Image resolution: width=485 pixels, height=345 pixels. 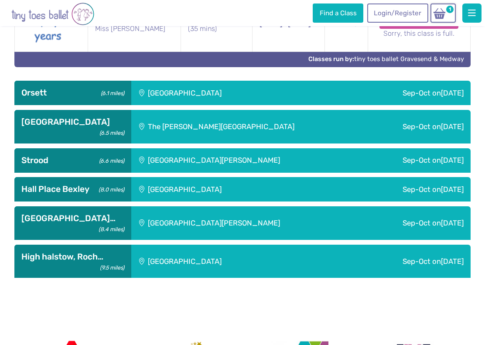 What do you see at coordinates (420, 34) in the screenshot?
I see `small: Sorry, this class is full.` at bounding box center [420, 34].